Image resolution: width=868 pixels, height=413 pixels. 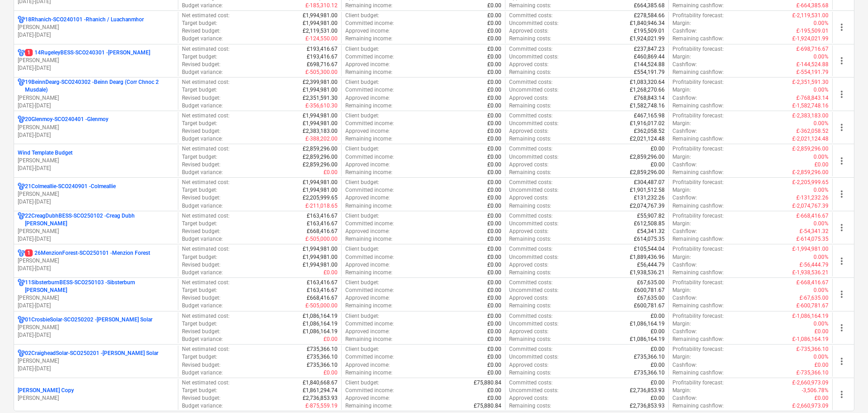 What do you see at coordinates (650, 31) in the screenshot?
I see `p: £195,509.01` at bounding box center [650, 31].